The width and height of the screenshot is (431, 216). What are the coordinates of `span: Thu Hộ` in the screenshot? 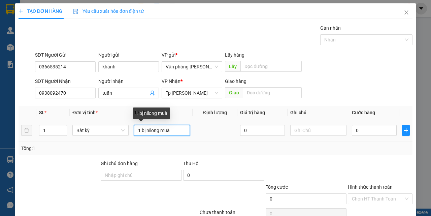 It's located at (191, 163).